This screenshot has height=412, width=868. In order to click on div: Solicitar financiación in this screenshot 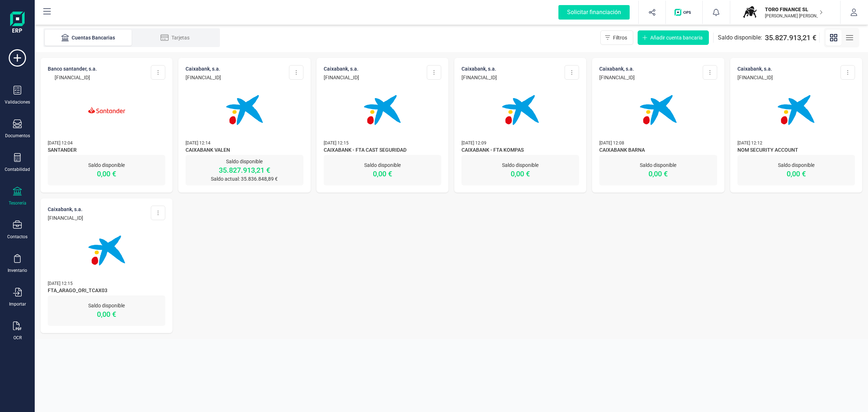, I will do `click(593, 12)`.